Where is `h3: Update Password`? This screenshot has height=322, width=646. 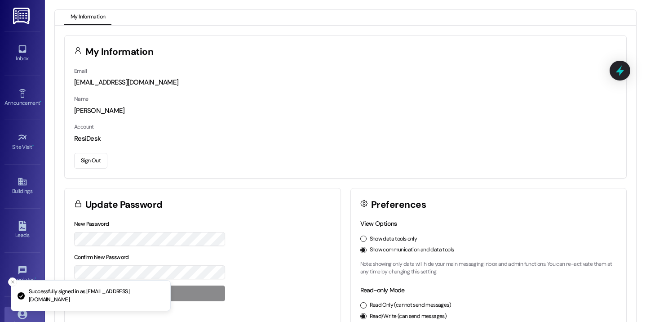 h3: Update Password is located at coordinates (124, 204).